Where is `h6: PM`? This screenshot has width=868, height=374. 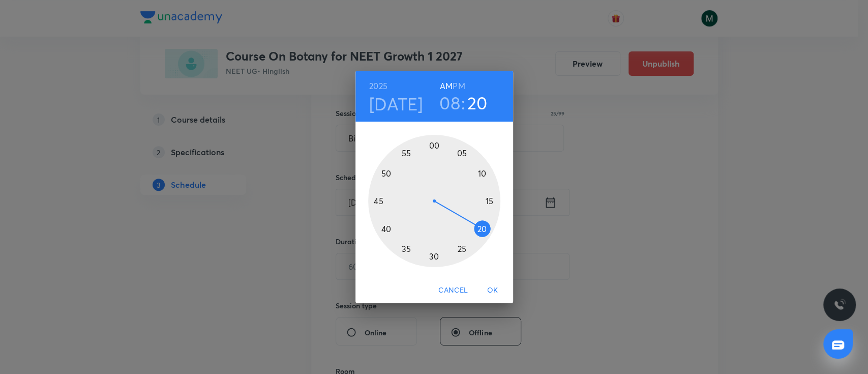 h6: PM is located at coordinates (459, 86).